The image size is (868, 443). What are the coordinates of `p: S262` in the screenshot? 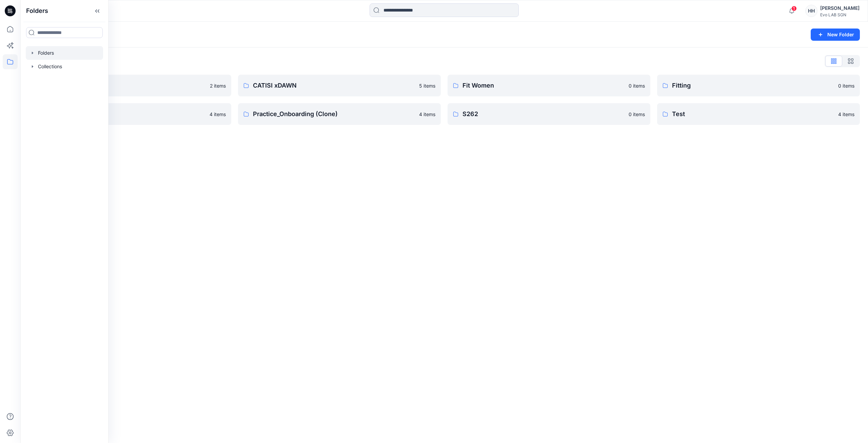 It's located at (543, 114).